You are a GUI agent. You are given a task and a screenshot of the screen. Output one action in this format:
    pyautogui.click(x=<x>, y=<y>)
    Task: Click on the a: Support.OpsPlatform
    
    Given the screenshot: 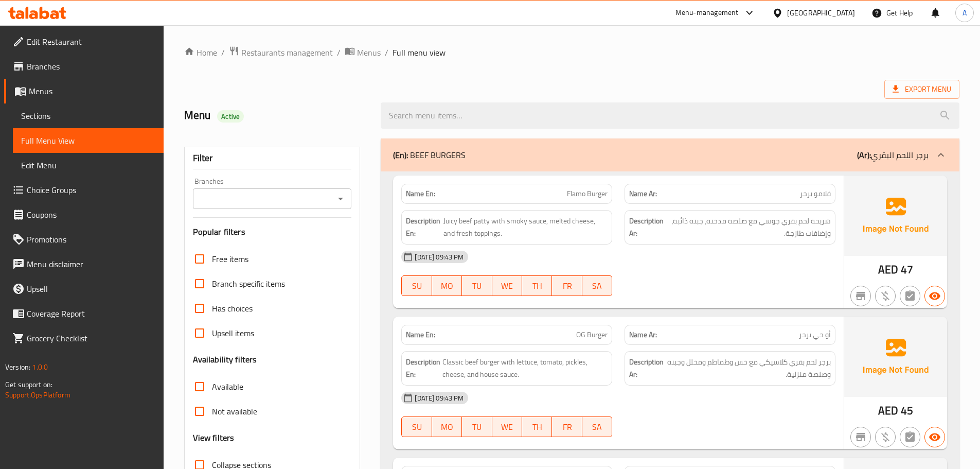 What is the action you would take?
    pyautogui.click(x=37, y=395)
    